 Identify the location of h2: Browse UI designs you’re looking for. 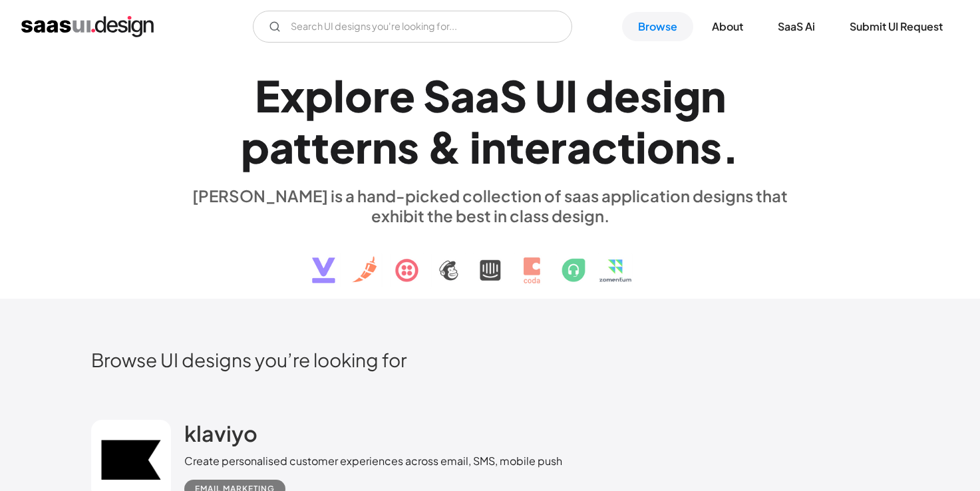
(490, 359).